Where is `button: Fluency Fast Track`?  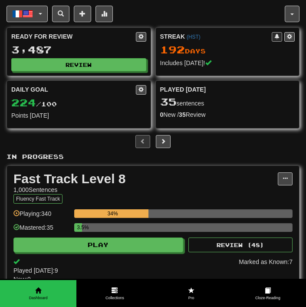
button: Fluency Fast Track is located at coordinates (38, 199).